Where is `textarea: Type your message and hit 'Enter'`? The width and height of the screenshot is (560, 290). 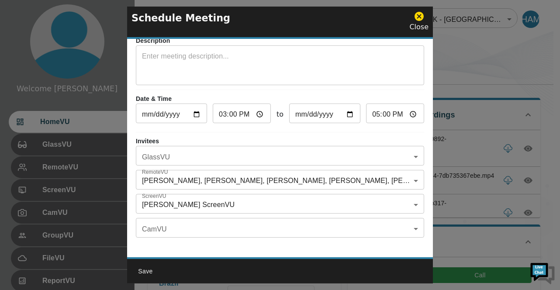
textarea: Type your message and hit 'Enter' is located at coordinates (85, 211).